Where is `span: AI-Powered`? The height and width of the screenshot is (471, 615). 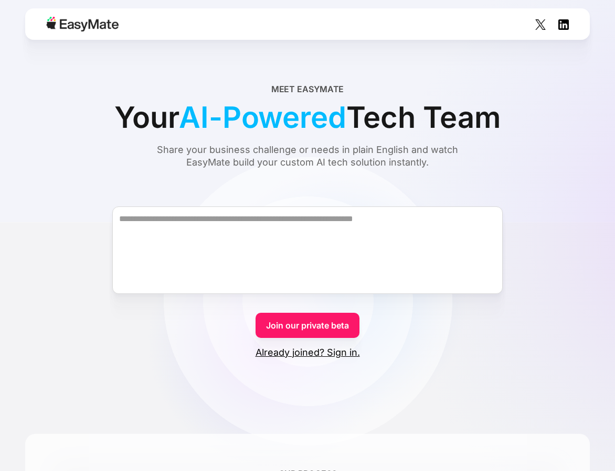 span: AI-Powered is located at coordinates (262, 117).